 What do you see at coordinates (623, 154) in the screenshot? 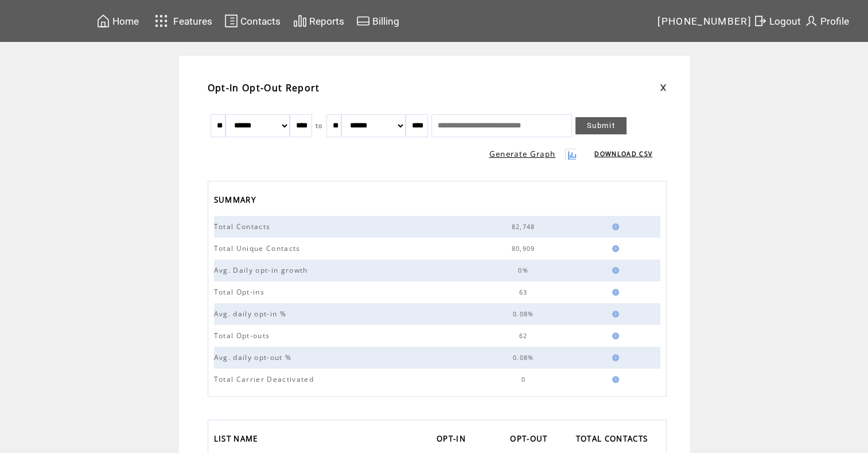
I see `a: DOWNLOAD CSV` at bounding box center [623, 154].